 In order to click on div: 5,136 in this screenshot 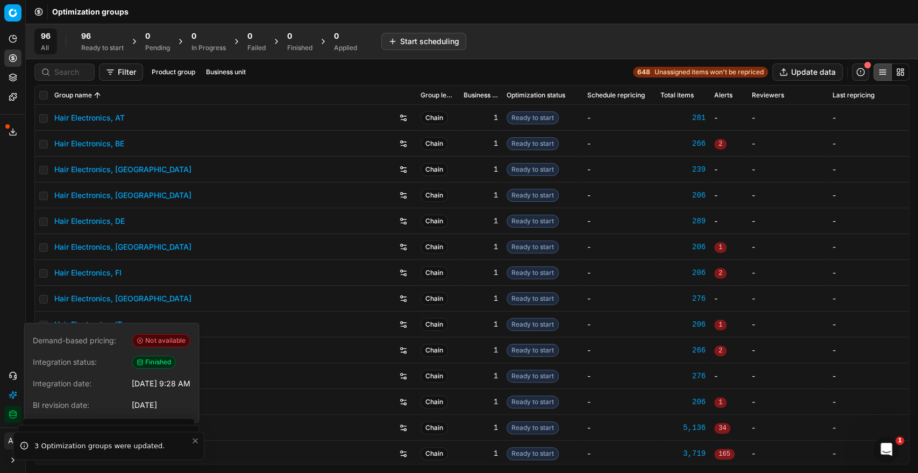, I will do `click(683, 428)`.